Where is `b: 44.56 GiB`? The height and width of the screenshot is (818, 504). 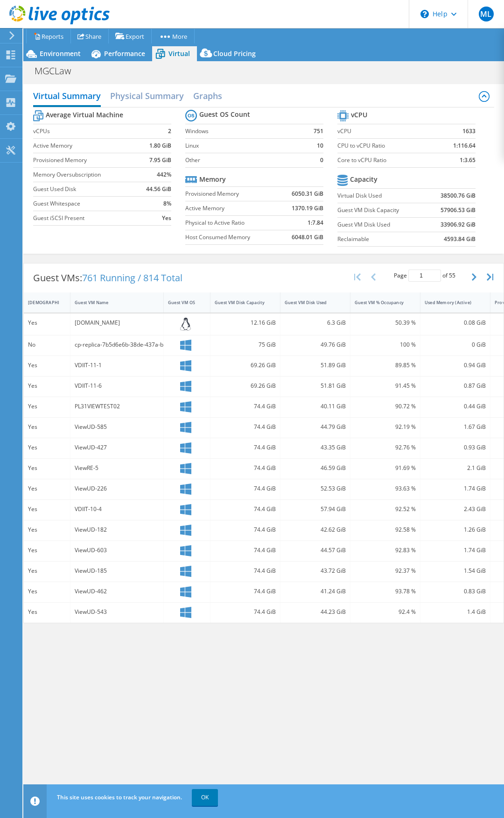 b: 44.56 GiB is located at coordinates (159, 189).